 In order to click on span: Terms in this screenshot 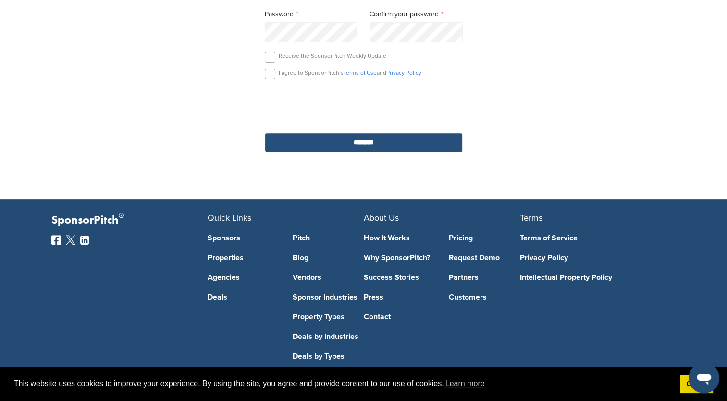, I will do `click(531, 218)`.